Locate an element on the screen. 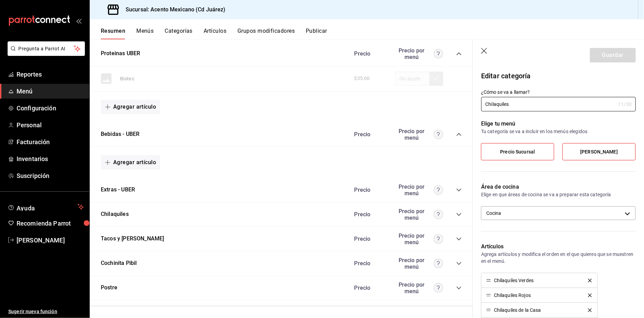 This screenshot has width=644, height=318. p: Artículos is located at coordinates (559, 247).